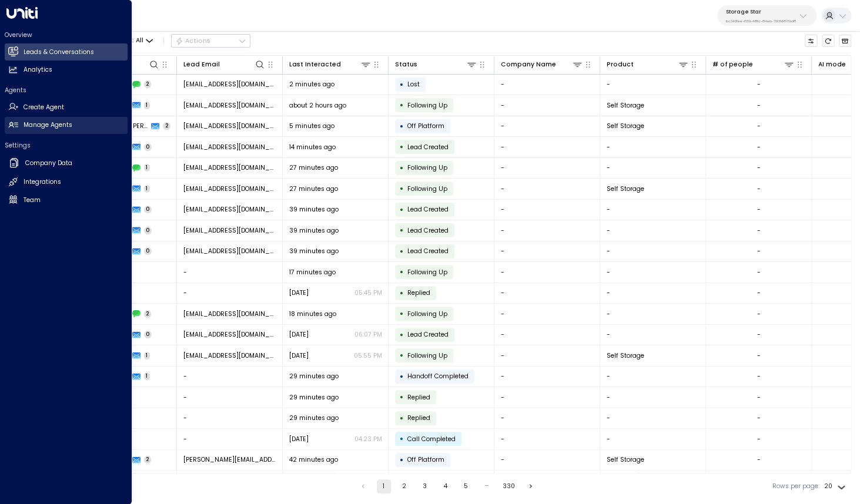  What do you see at coordinates (49, 163) in the screenshot?
I see `h2: Company Data` at bounding box center [49, 163].